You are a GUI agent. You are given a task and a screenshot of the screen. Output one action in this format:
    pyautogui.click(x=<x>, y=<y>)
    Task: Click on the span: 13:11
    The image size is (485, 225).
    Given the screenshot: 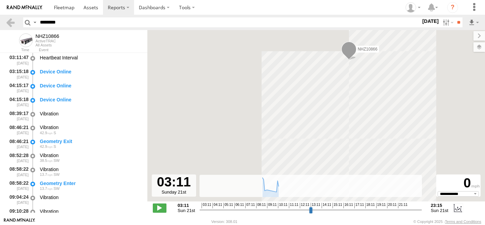 What is the action you would take?
    pyautogui.click(x=316, y=205)
    